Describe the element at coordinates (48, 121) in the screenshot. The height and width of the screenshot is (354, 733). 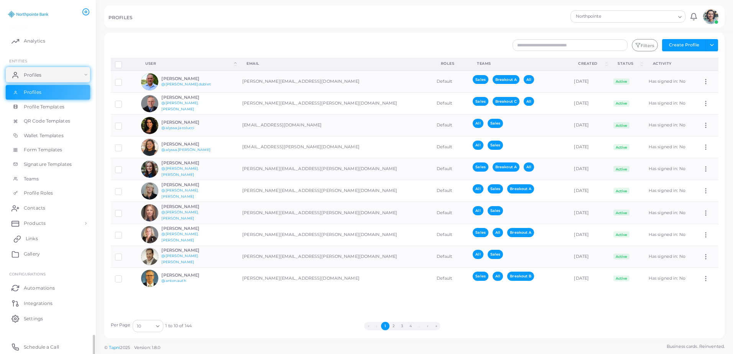
I see `a: QR Code Templates` at that location.